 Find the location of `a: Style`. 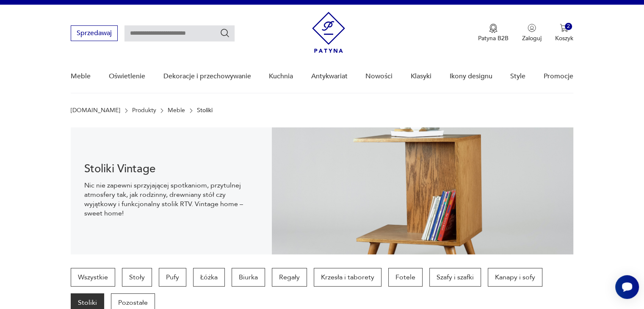

a: Style is located at coordinates (518, 76).